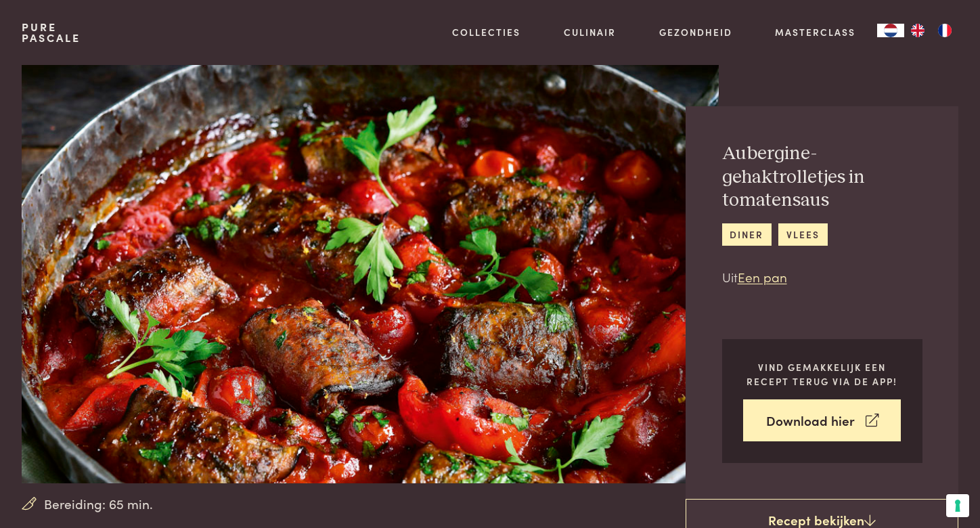 This screenshot has height=528, width=980. Describe the element at coordinates (486, 32) in the screenshot. I see `a: Collecties` at that location.